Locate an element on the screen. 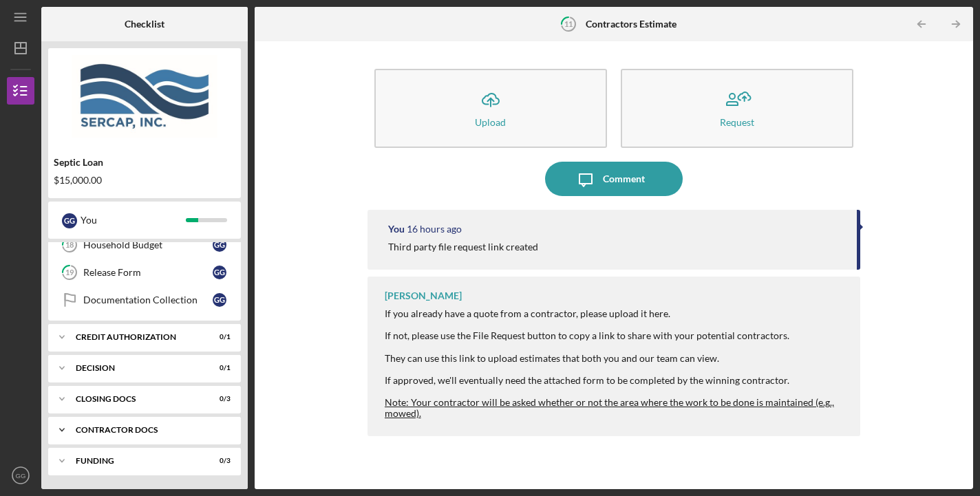  button: Request is located at coordinates (737, 108).